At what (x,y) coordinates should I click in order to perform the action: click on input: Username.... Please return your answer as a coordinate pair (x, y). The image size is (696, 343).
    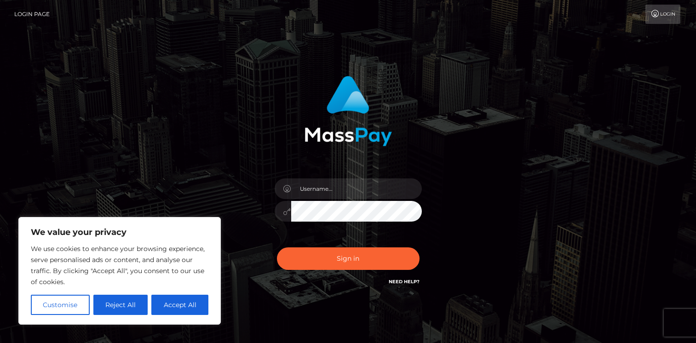
    Looking at the image, I should click on (356, 189).